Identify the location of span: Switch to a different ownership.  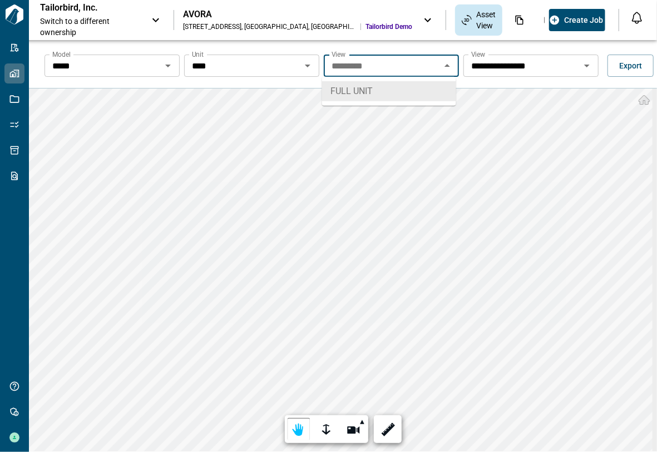
(90, 27).